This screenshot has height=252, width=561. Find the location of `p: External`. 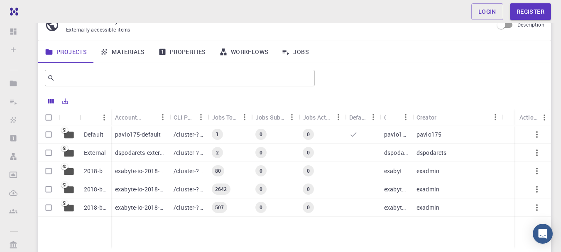

p: External is located at coordinates (95, 153).